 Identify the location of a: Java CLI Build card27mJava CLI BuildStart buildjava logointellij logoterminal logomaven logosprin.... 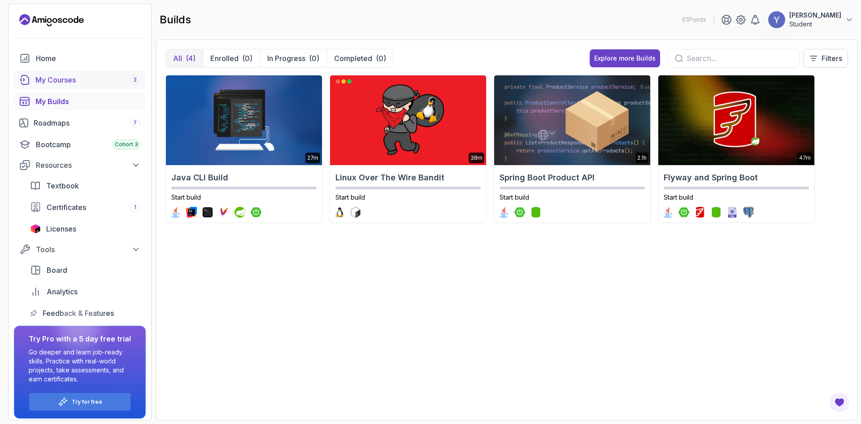
(244, 149).